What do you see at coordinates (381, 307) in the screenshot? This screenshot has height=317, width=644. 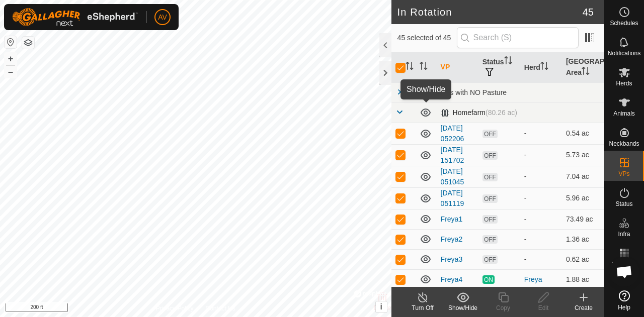 I see `span: i` at bounding box center [381, 307].